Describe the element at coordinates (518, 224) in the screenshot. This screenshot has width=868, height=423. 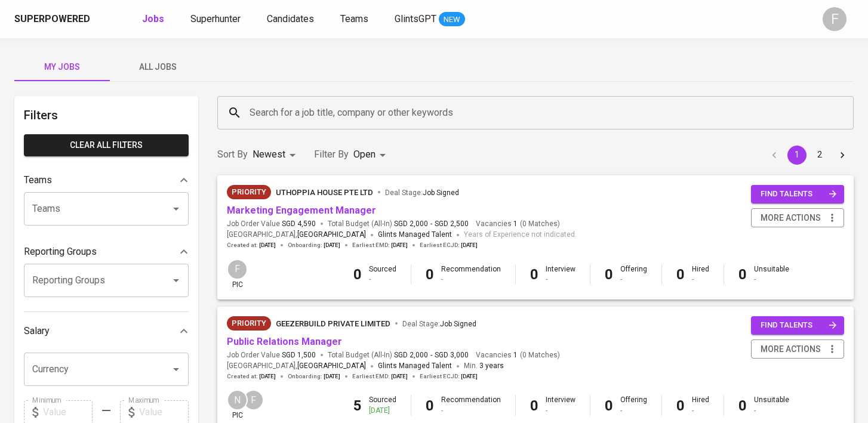
I see `span: Vacancies ( 0 Matches )` at that location.